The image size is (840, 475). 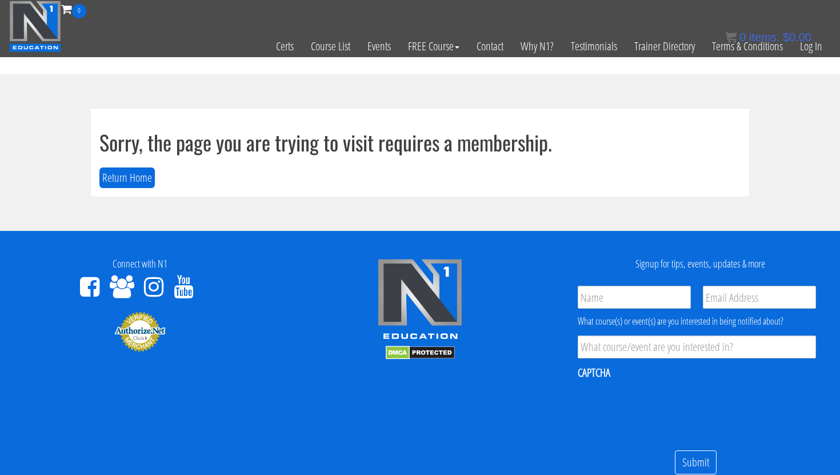 I want to click on a: 0 items: $0.00, so click(x=768, y=37).